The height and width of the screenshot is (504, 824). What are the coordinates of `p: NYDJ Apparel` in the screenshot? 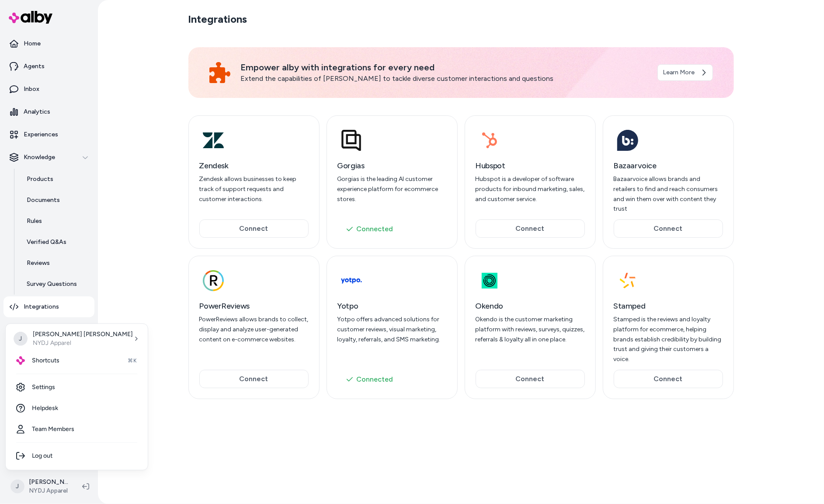 It's located at (83, 343).